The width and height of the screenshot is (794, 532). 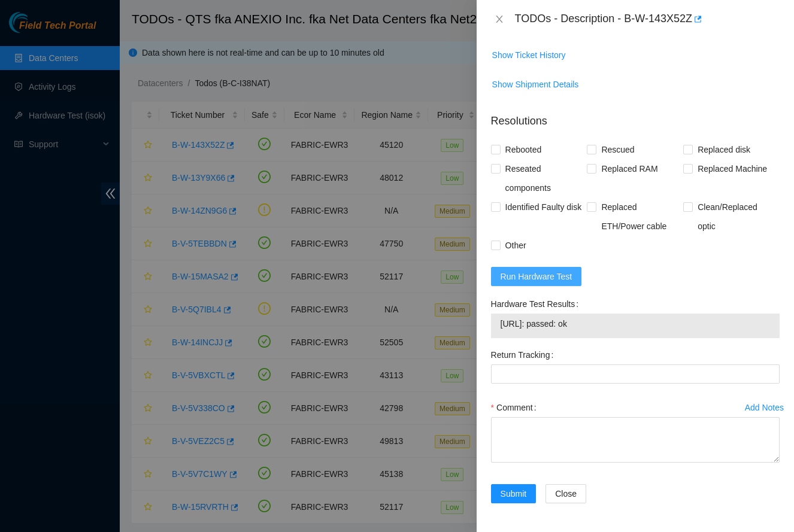 I want to click on div: Add Notes, so click(x=764, y=408).